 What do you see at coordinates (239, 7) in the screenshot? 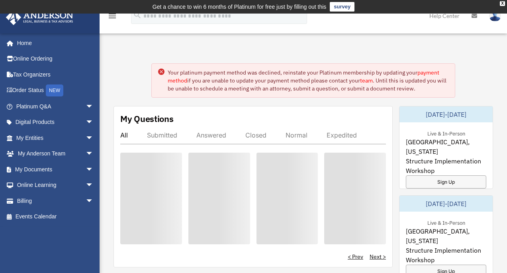
I see `div: Get a chance to win 6 months of Platinum for free just by filling out this` at bounding box center [239, 7].